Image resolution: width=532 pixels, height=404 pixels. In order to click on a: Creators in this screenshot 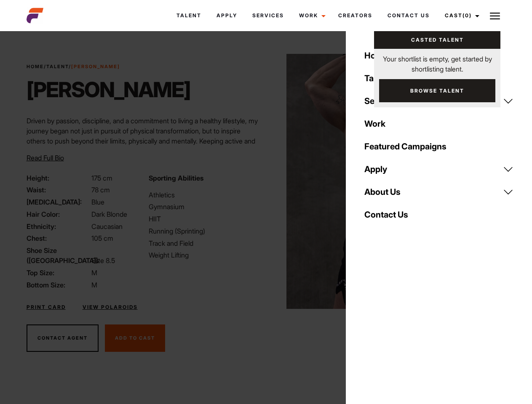, I will do `click(355, 16)`.